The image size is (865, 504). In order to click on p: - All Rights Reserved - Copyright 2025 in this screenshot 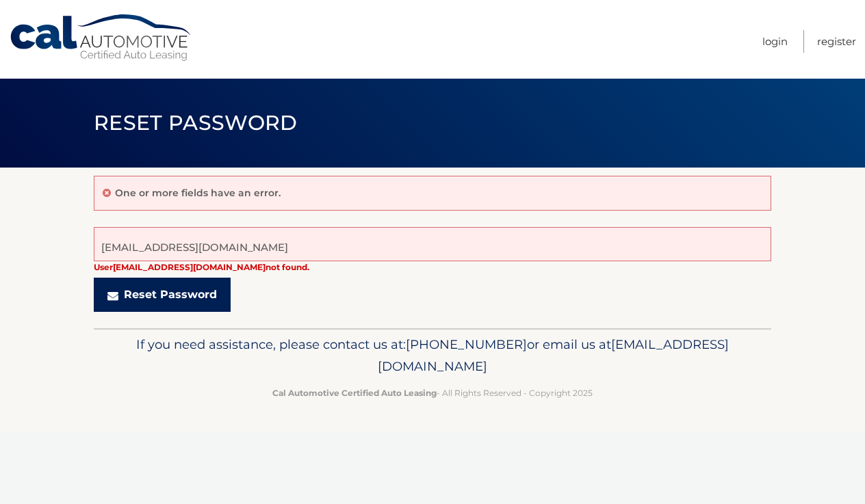, I will do `click(432, 393)`.